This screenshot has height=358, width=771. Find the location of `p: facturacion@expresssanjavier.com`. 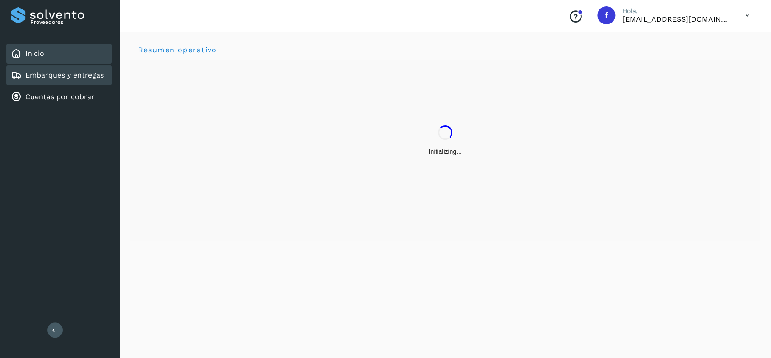

p: facturacion@expresssanjavier.com is located at coordinates (677, 19).